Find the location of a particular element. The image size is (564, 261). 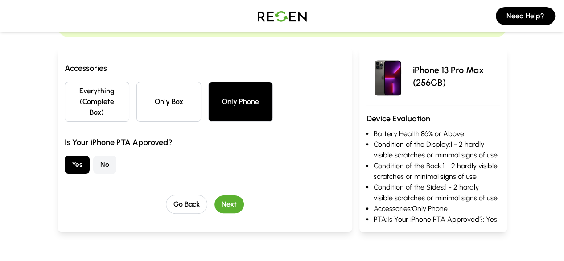

h3: Is Your iPhone PTA Approved? is located at coordinates (205, 142).